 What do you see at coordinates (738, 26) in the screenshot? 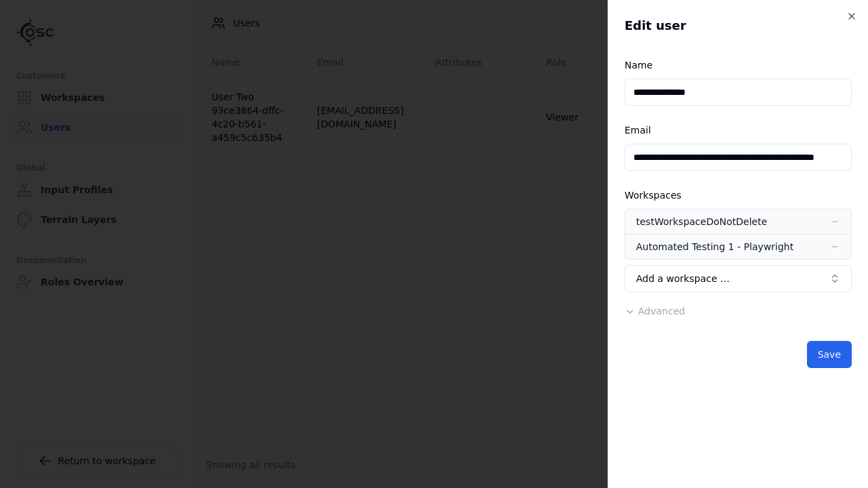
I see `h2: Edit user` at bounding box center [738, 26].